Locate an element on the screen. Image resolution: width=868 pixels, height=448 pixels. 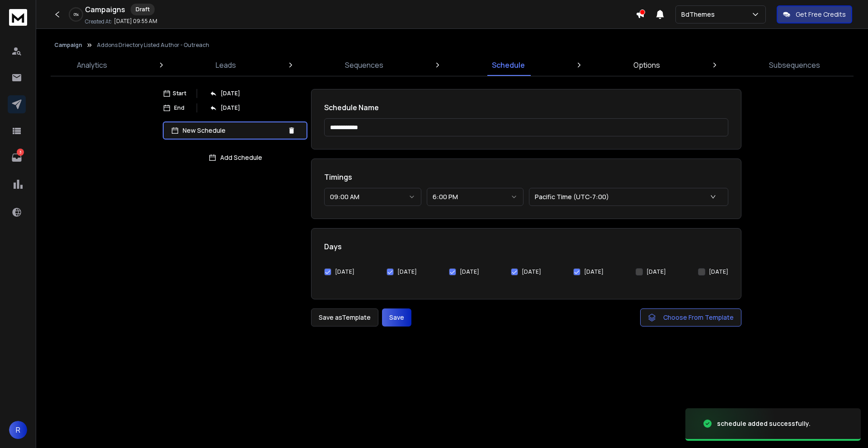
div: schedule added successfully. is located at coordinates (764, 424).